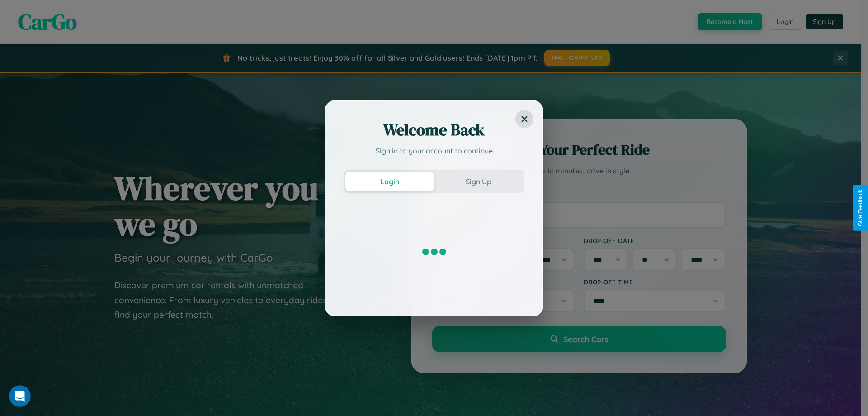 Image resolution: width=868 pixels, height=416 pixels. What do you see at coordinates (478, 181) in the screenshot?
I see `button: Sign Up` at bounding box center [478, 181].